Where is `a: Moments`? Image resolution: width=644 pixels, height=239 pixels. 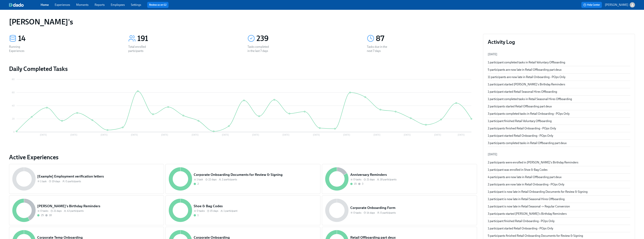
a: Moments is located at coordinates (82, 5).